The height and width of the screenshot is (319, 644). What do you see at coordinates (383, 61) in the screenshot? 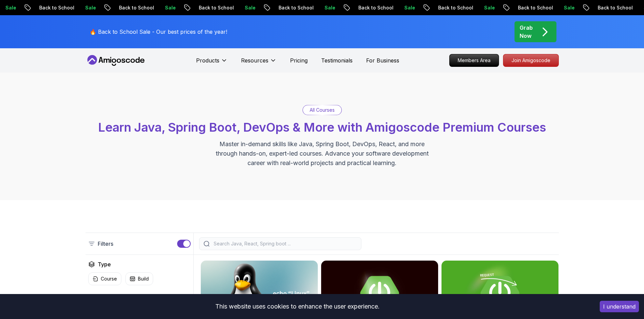
I see `p: For Business` at bounding box center [383, 61].